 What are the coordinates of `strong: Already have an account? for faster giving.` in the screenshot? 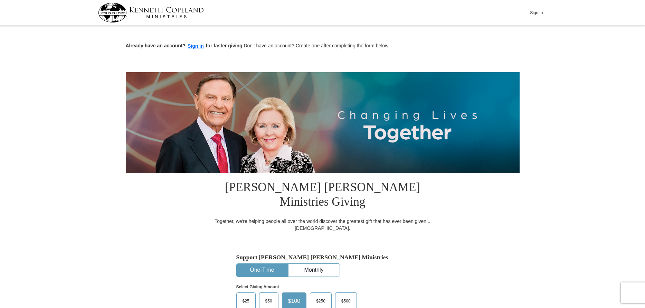 It's located at (185, 46).